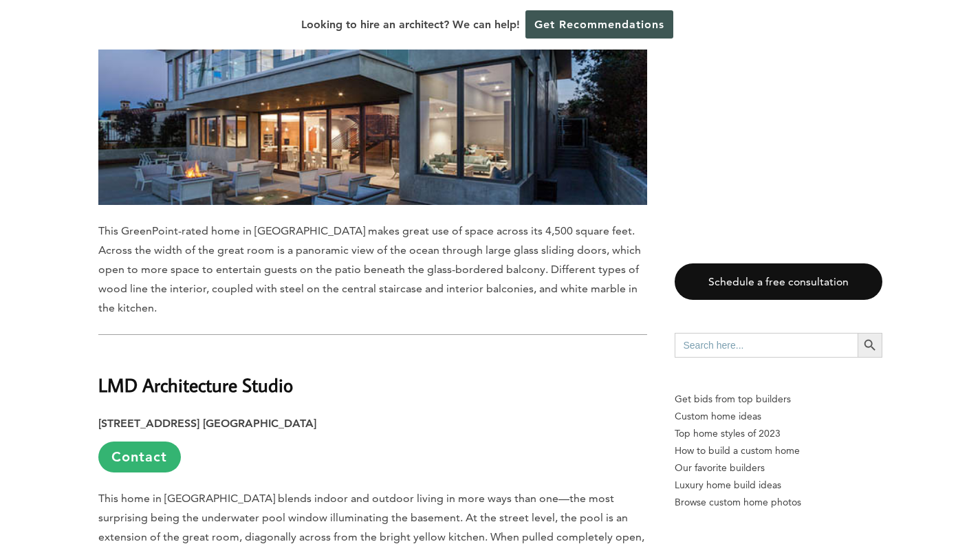 This screenshot has height=544, width=980. I want to click on a: Custom home ideas, so click(778, 416).